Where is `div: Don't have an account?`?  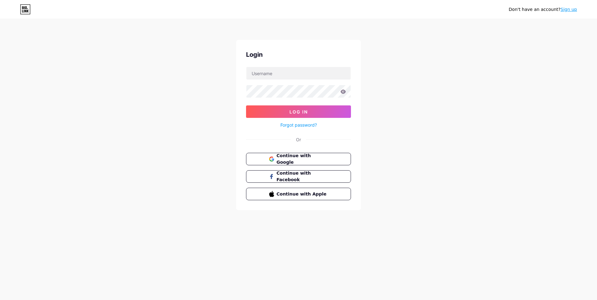
div: Don't have an account? is located at coordinates (543, 9).